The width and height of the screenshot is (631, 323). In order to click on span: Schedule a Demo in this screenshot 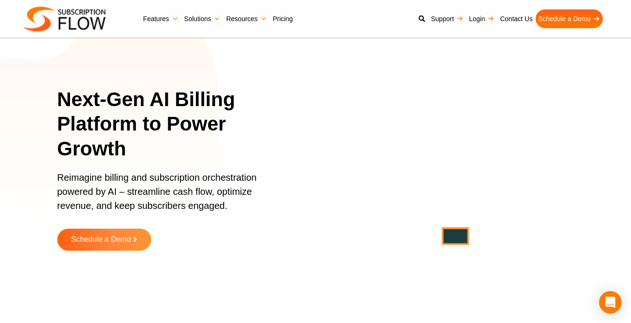, I will do `click(100, 239)`.